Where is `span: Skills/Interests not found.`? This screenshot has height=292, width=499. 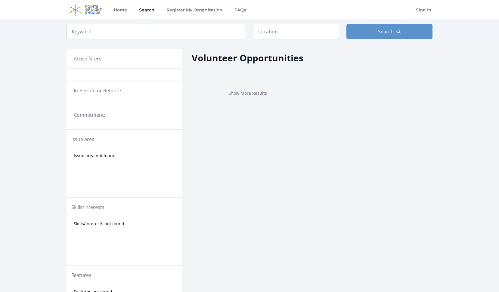
span: Skills/Interests not found. is located at coordinates (100, 224).